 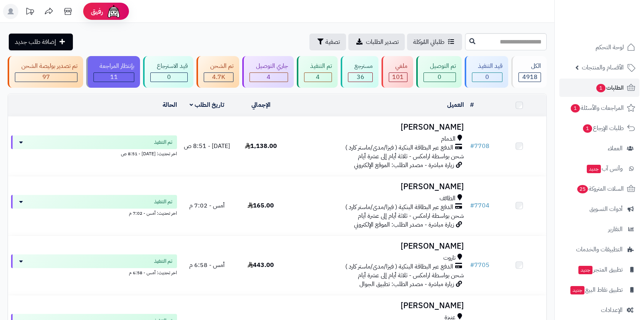 What do you see at coordinates (399, 148) in the screenshot?
I see `span: الدفع عبر البطاقة البنكية ( فيزا/مدى/ماستر كارد )` at bounding box center [399, 148].